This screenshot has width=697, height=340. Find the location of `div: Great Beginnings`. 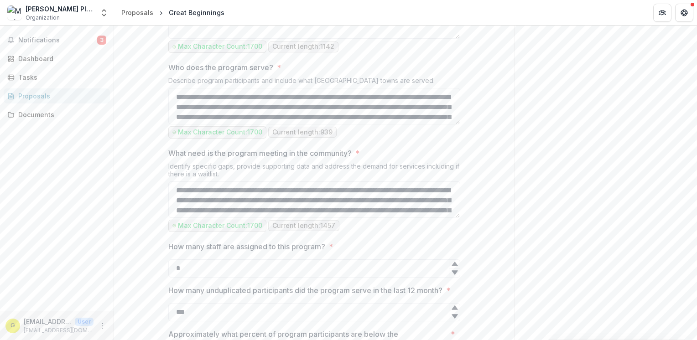

div: Great Beginnings is located at coordinates (197, 12).